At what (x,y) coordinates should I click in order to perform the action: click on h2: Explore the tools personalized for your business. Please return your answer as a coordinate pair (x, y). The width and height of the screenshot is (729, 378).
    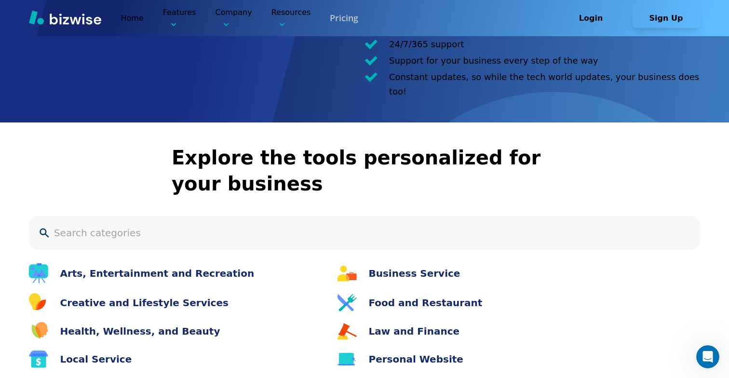
    Looking at the image, I should click on (364, 171).